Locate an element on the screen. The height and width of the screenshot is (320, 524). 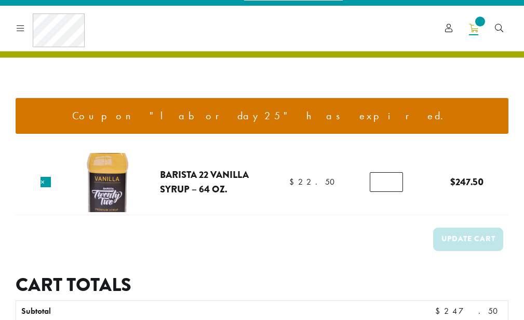
li: Coupon "laborday25" has expired. is located at coordinates (262, 116).